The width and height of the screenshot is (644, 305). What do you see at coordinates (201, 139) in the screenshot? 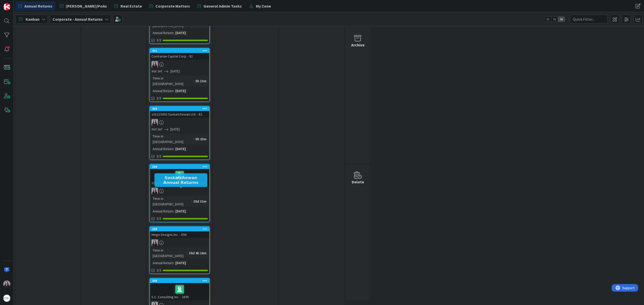
I see `div: 5h 23m` at bounding box center [201, 139].